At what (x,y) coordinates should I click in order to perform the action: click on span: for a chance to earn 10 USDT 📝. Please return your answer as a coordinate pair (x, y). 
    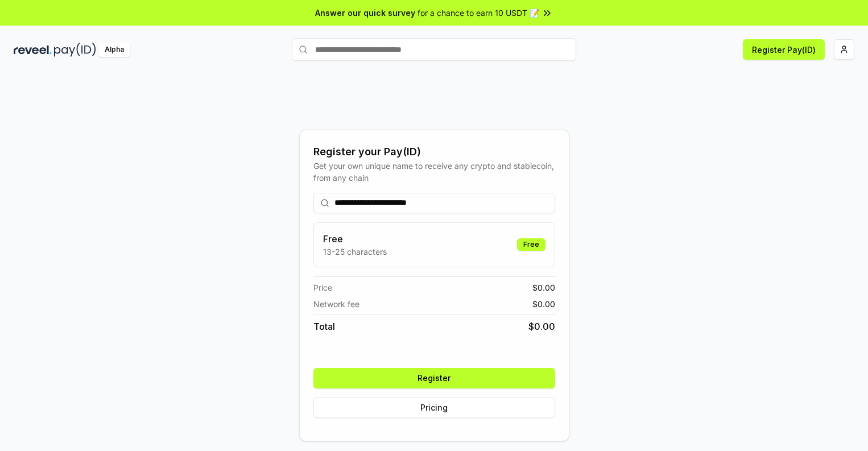
    Looking at the image, I should click on (479, 12).